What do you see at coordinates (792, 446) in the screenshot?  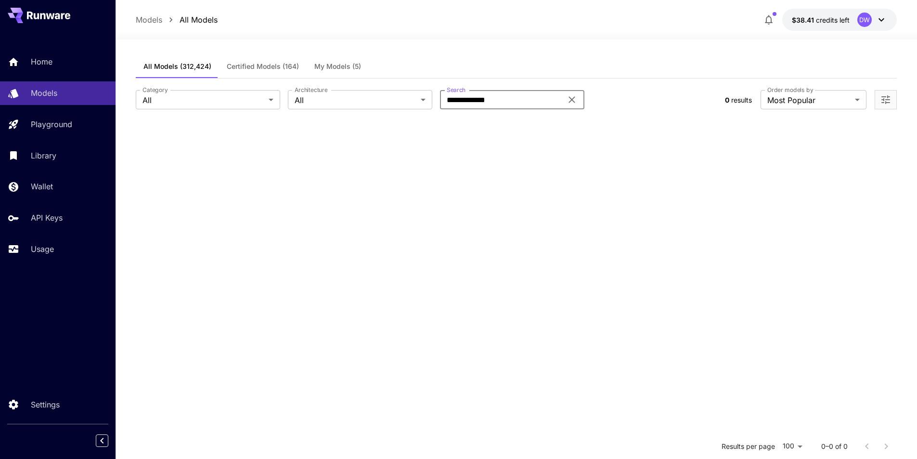 I see `div: 100` at bounding box center [792, 446].